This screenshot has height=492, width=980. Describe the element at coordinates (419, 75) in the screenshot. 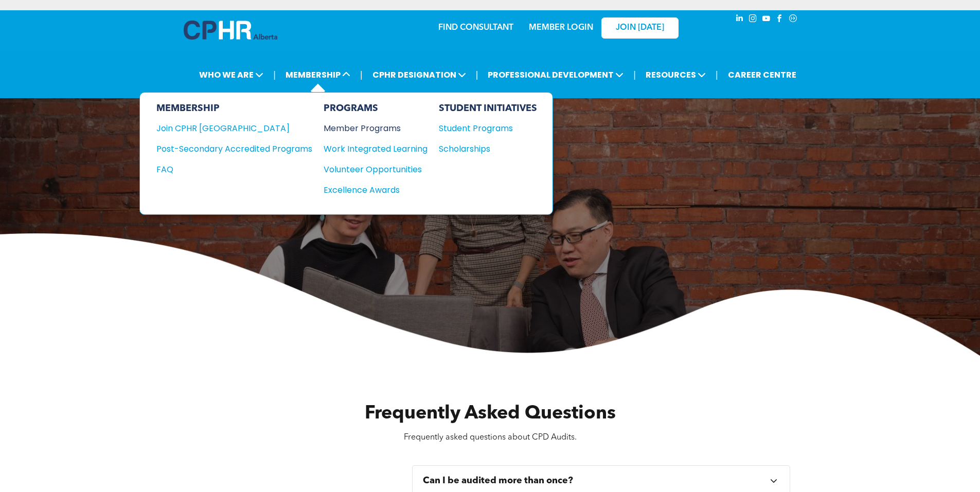

I see `span: CPHR DESIGNATION` at that location.